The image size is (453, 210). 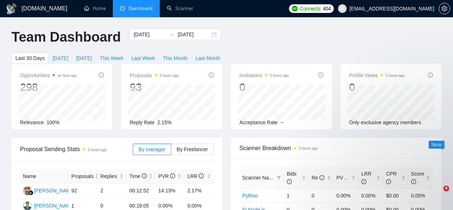 I want to click on div: 298, so click(x=48, y=87).